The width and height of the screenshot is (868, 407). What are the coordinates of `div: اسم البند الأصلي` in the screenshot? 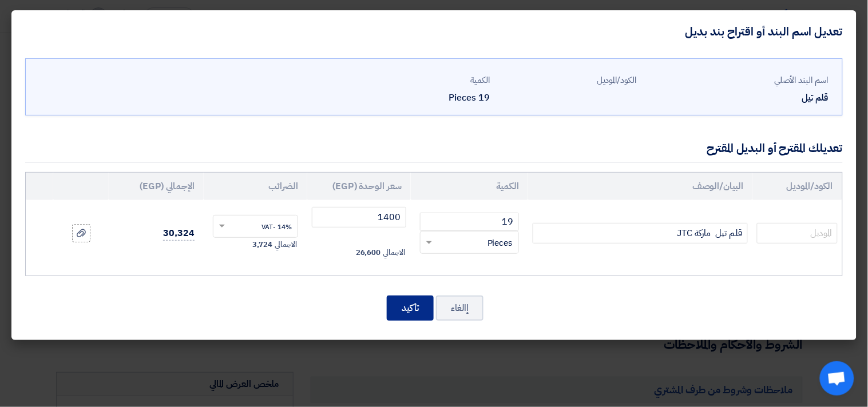 It's located at (737, 80).